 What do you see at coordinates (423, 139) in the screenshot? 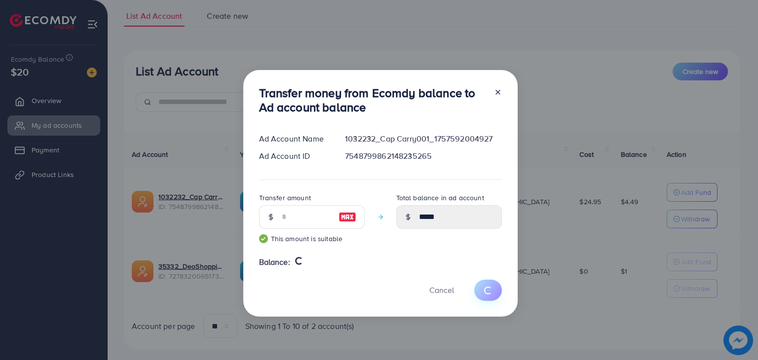
I see `div: 1032232_Cap Carry001_1757592004927` at bounding box center [423, 139].